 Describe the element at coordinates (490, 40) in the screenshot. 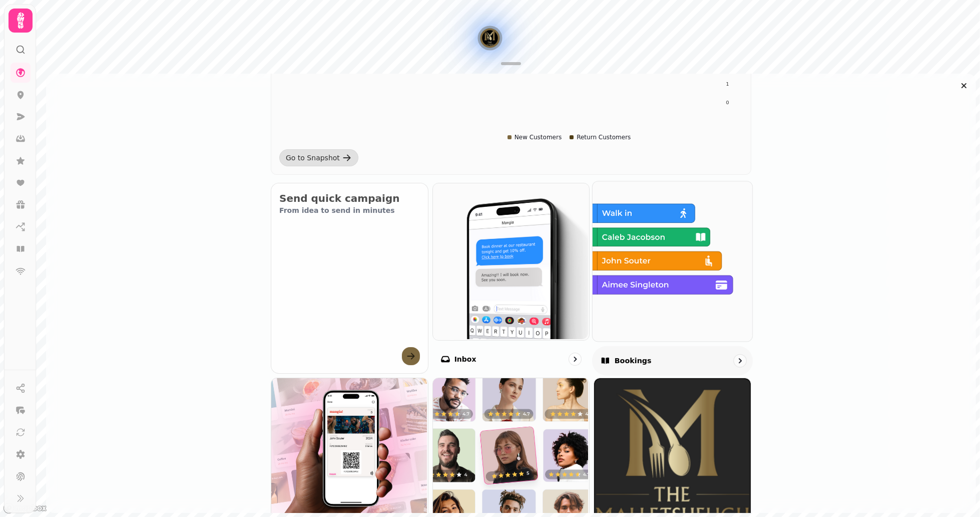

I see `div: Map marker` at that location.